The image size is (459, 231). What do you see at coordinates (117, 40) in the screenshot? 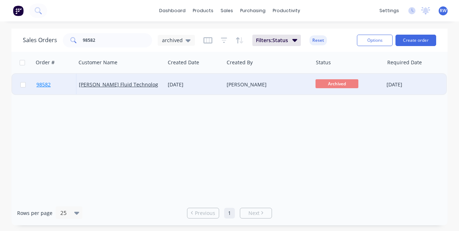
I see `input: Search...` at bounding box center [117, 40].